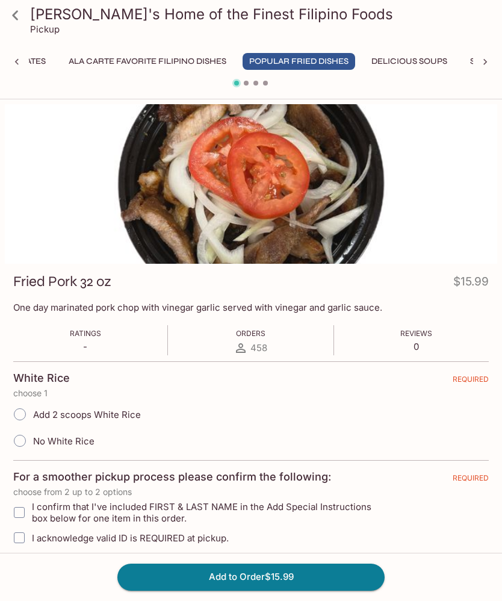 The image size is (502, 601). What do you see at coordinates (251, 307) in the screenshot?
I see `p: One day marinated pork chop with vinegar garlic served with vinegar and garlic sauce.` at bounding box center [251, 307].